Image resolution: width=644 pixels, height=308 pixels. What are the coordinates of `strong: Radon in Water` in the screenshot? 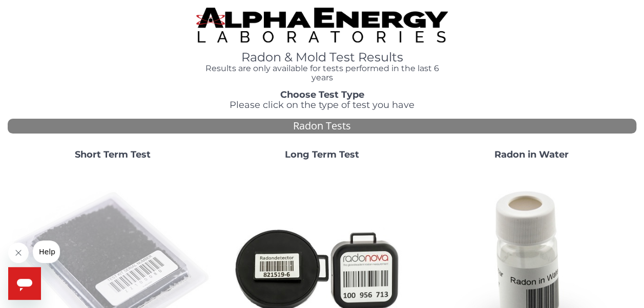 It's located at (531, 154).